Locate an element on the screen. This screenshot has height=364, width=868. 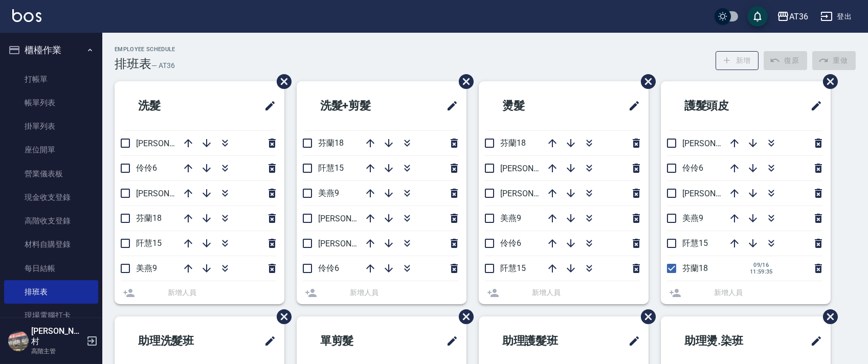
p: 高階主管 is located at coordinates (57, 351).